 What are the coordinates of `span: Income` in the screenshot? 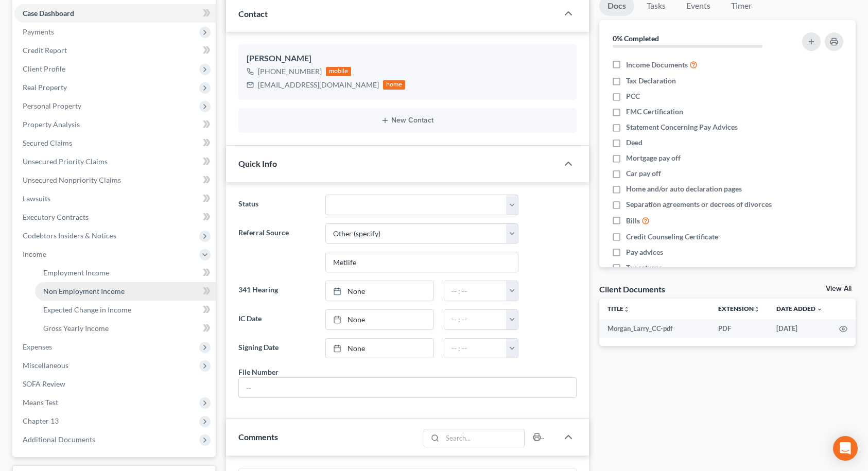 It's located at (34, 254).